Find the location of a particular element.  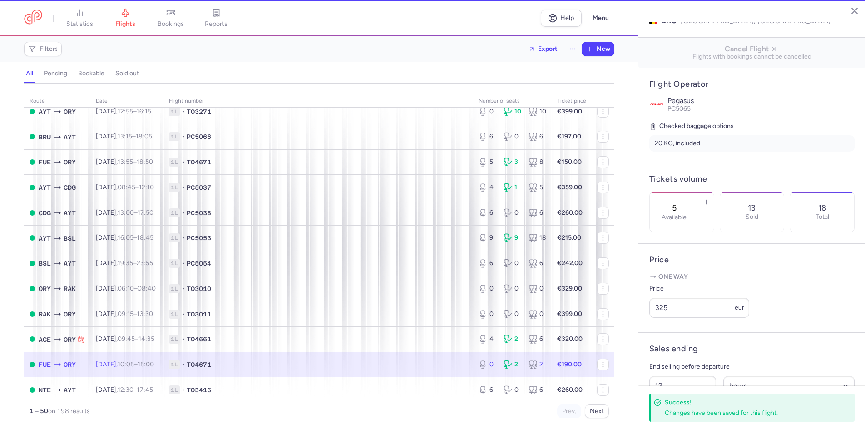

span: TO3271 is located at coordinates (199, 112).